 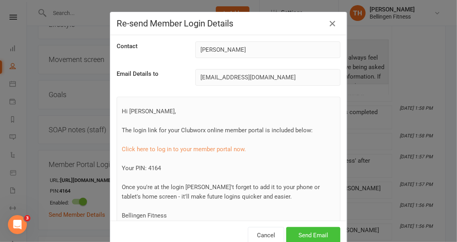 What do you see at coordinates (144, 216) in the screenshot?
I see `span: Bellingen Fitness` at bounding box center [144, 216].